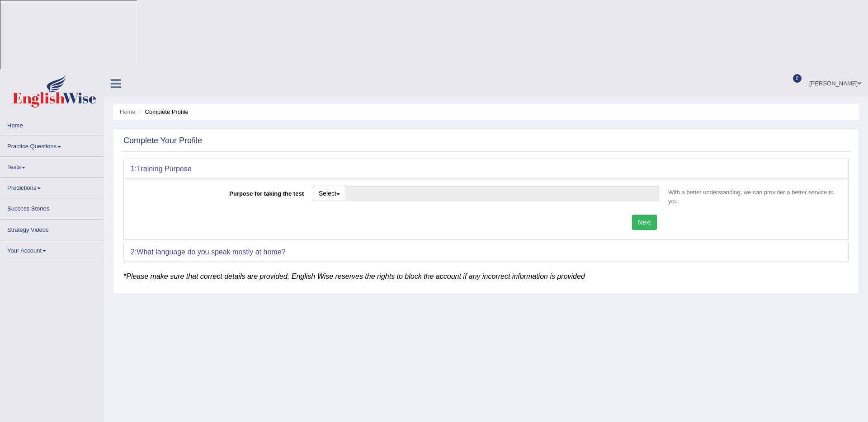  Describe the element at coordinates (164, 168) in the screenshot. I see `b: Training Purpose` at that location.